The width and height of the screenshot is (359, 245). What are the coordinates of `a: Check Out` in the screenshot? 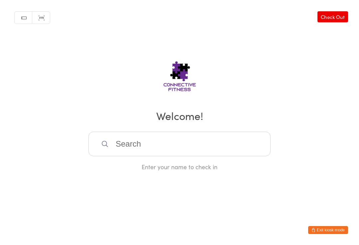 It's located at (333, 17).